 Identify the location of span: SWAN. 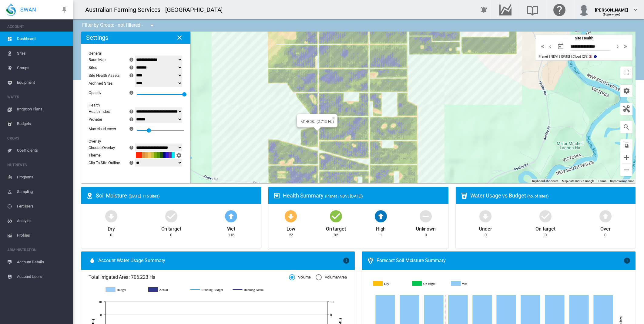
(28, 10).